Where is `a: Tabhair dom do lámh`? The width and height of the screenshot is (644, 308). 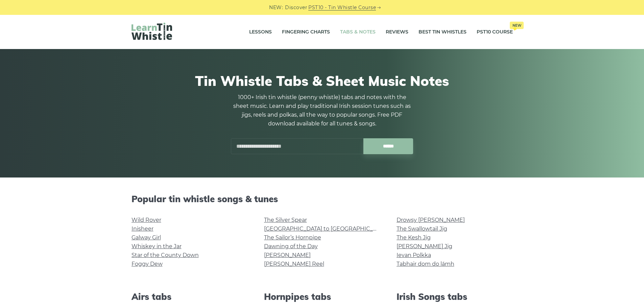
a: Tabhair dom do lámh is located at coordinates (426, 263).